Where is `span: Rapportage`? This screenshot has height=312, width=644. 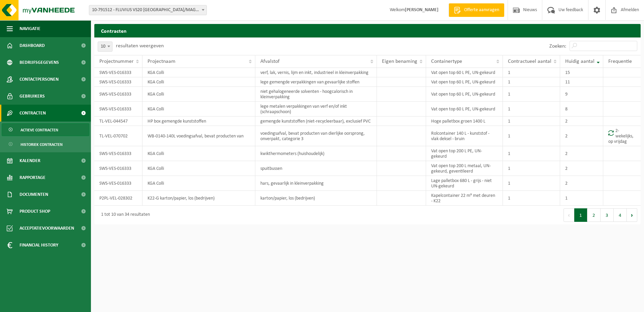
span: Rapportage is located at coordinates (32, 177).